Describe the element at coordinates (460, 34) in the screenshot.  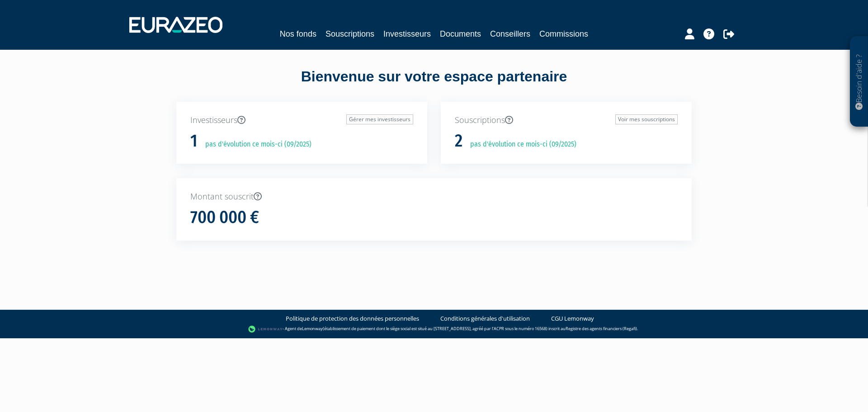
I see `a: Documents` at that location.